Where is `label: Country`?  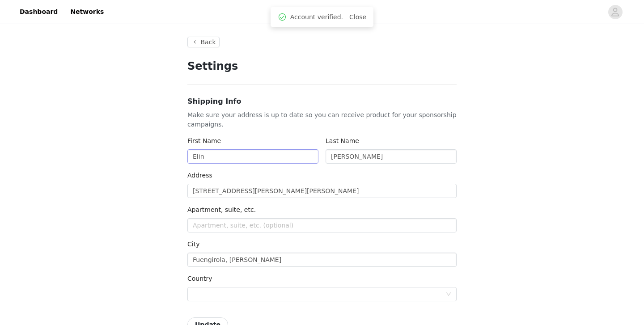 label: Country is located at coordinates (200, 279).